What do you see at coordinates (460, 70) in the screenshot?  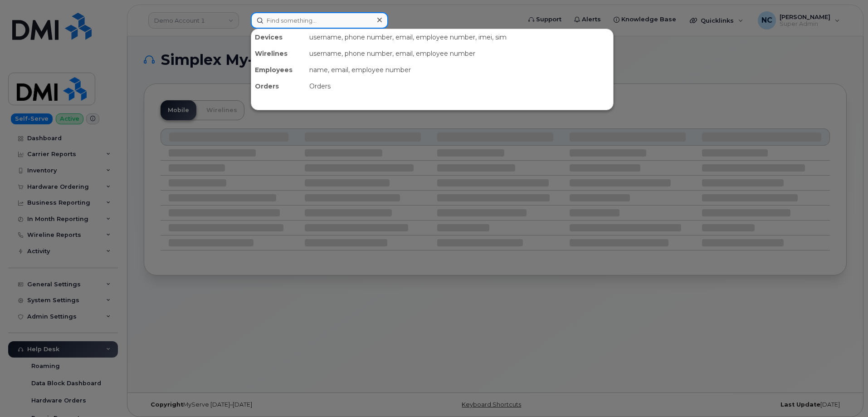 I see `div: name, email, employee number` at bounding box center [460, 70].